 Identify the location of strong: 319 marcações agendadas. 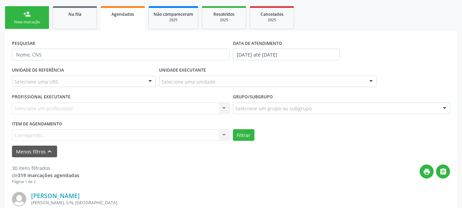
(49, 175).